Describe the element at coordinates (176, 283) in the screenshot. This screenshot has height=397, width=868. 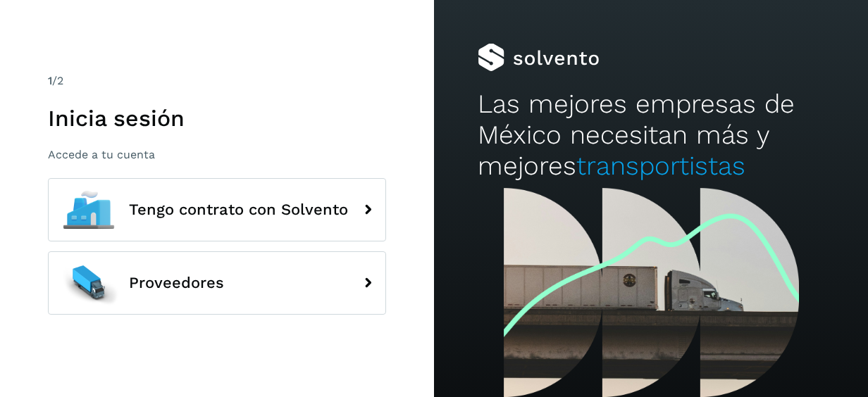
I see `span: Proveedores` at that location.